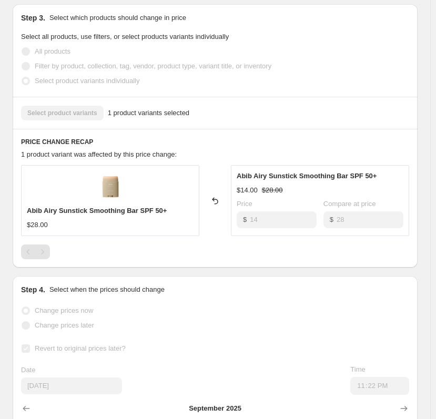  I want to click on span: Filter by product, collection, tag, vendor, product type, variant title, or inventory, so click(153, 66).